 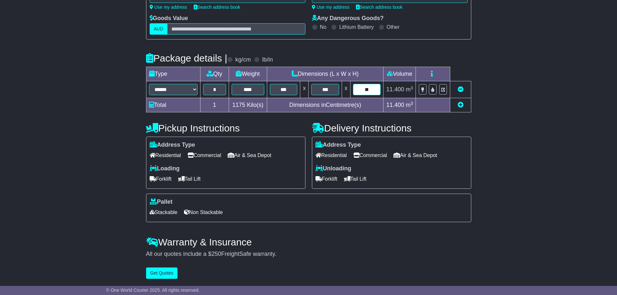 What do you see at coordinates (159, 29) in the screenshot?
I see `label: AUD` at bounding box center [159, 29].